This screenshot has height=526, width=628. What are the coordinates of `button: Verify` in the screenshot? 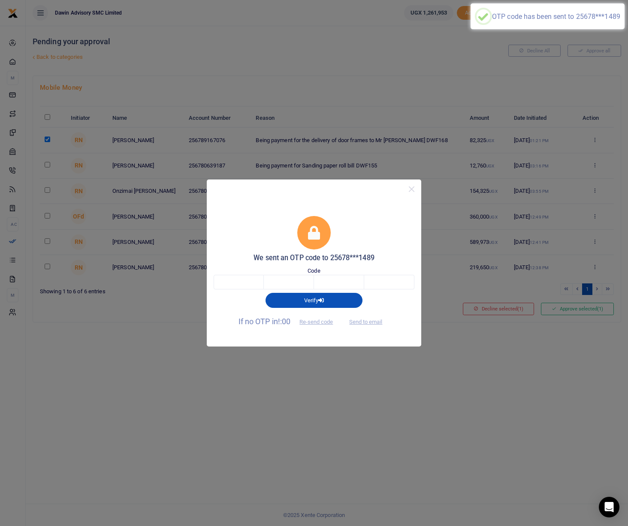 It's located at (314, 300).